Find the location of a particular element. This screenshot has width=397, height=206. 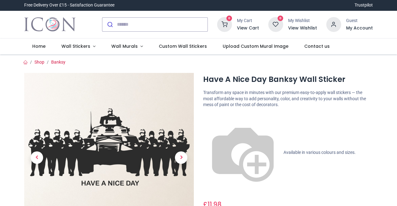

button: Submit is located at coordinates (109, 24).